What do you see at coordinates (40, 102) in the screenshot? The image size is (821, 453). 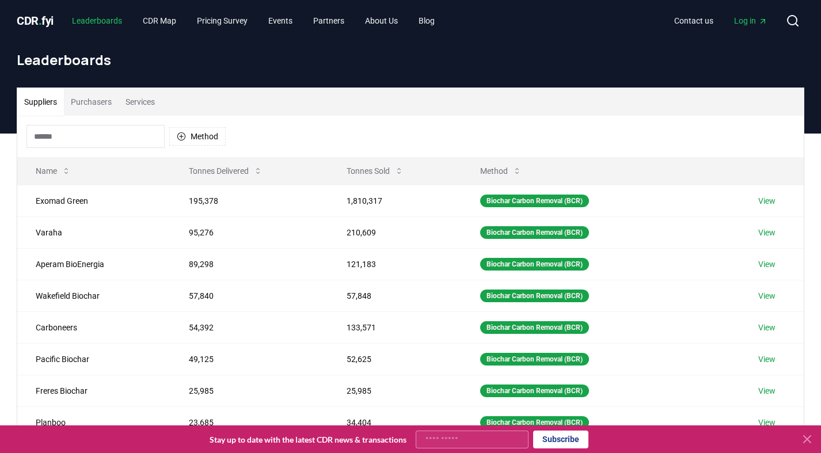 I see `button: Suppliers` at bounding box center [40, 102].